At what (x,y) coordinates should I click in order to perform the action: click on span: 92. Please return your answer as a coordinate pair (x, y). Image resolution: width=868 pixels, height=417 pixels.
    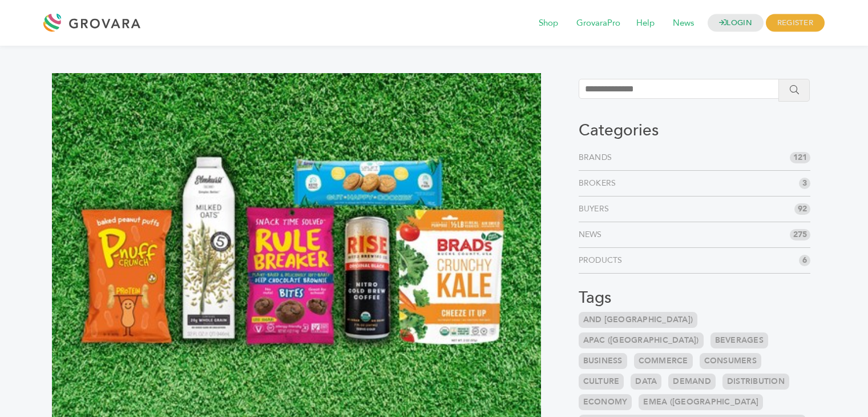
    Looking at the image, I should click on (803, 209).